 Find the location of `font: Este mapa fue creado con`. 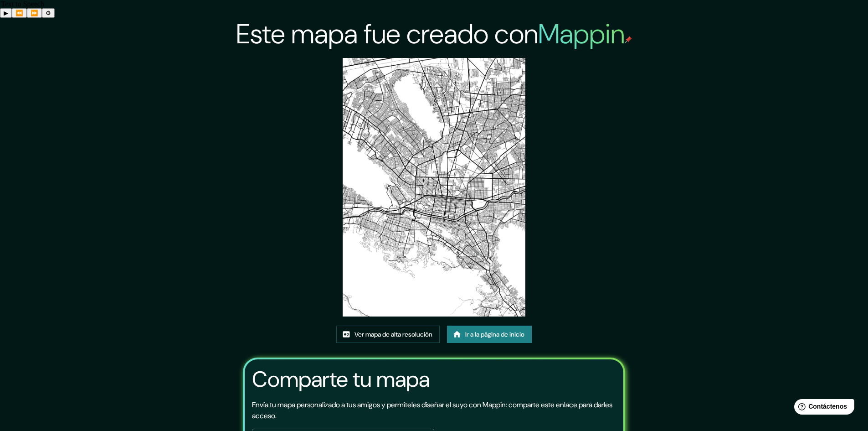

font: Este mapa fue creado con is located at coordinates (387, 34).